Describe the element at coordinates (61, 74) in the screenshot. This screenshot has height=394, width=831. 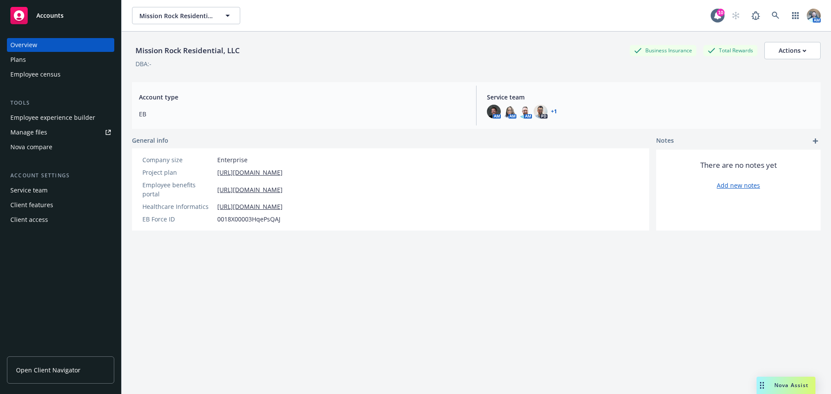
I see `a: Employee census` at that location.